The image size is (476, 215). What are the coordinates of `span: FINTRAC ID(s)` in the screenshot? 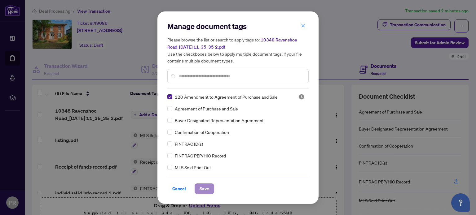 It's located at (189, 144).